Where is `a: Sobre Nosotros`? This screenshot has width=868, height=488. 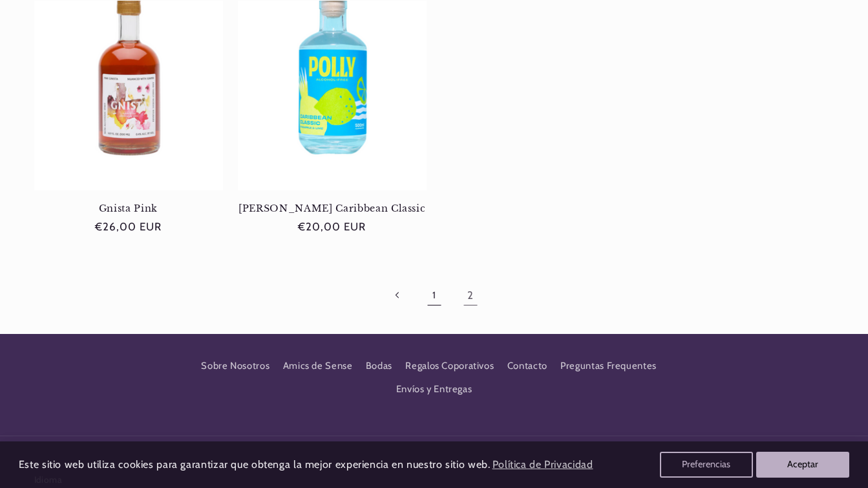
a: Sobre Nosotros is located at coordinates (236, 368).